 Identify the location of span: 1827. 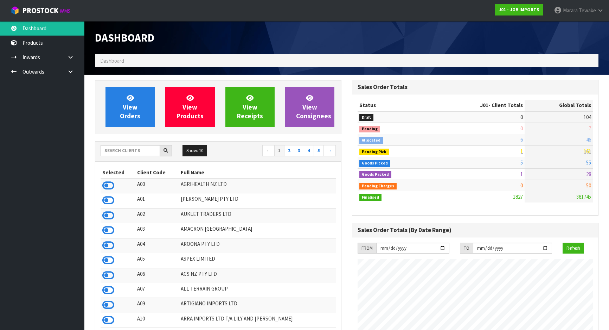
(518, 196).